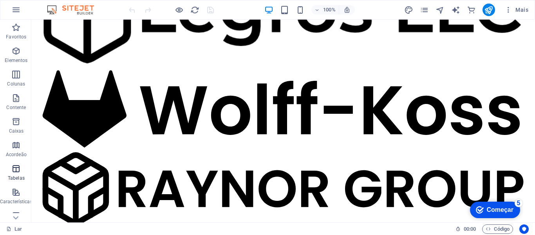  I want to click on i: Comércio, so click(472, 10).